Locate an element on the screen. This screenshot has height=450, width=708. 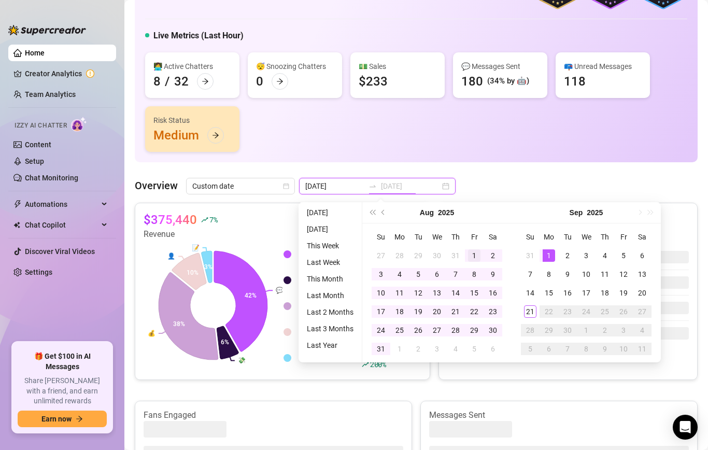
div: 28 is located at coordinates (400, 256).